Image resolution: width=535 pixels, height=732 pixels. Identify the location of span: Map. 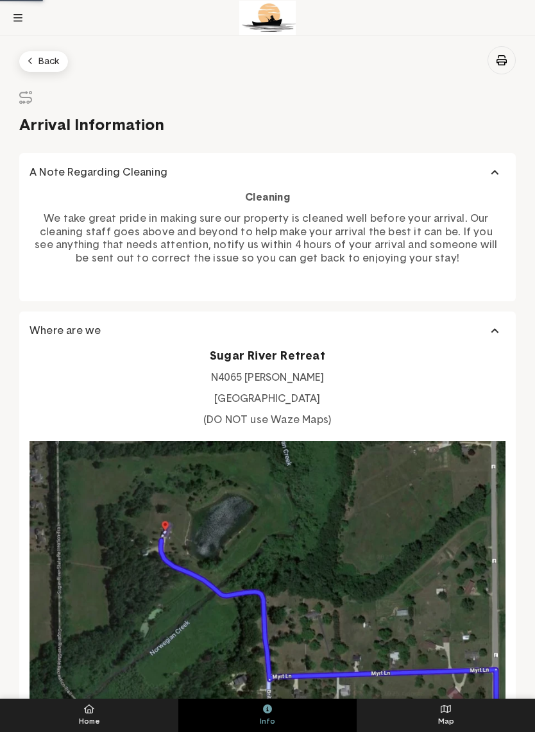
(446, 722).